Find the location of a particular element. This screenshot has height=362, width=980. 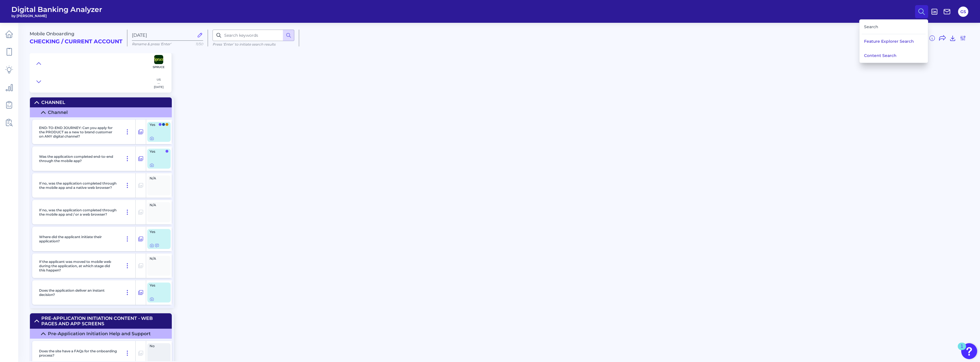

p: If no, was the application completed through the mobile app and a native web browser? is located at coordinates (78, 186).